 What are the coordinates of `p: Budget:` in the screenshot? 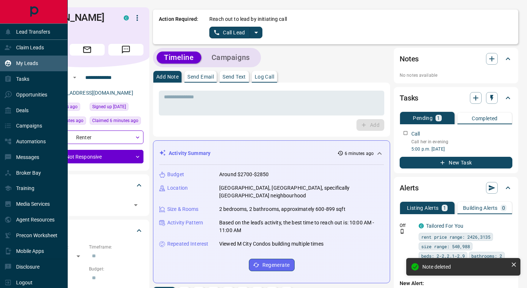 It's located at (116, 269).